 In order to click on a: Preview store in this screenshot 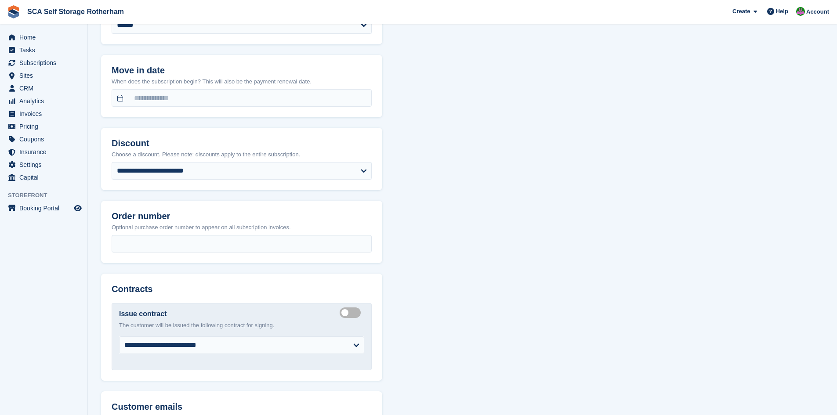, I will do `click(78, 208)`.